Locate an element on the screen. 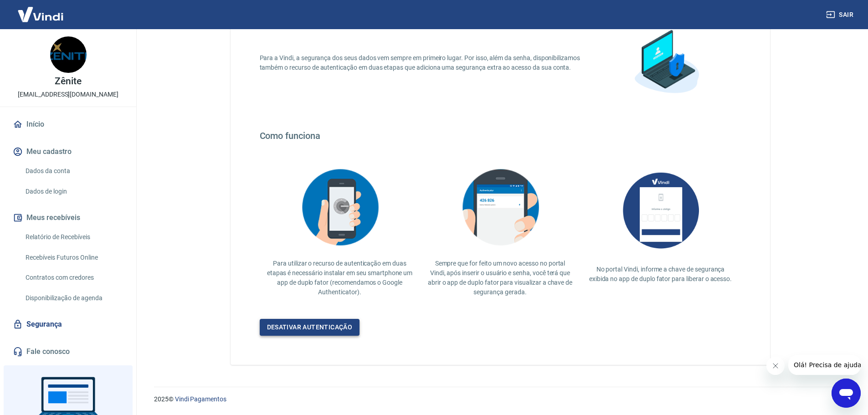 The width and height of the screenshot is (868, 415). h4: Como funciona is located at coordinates (500, 136).